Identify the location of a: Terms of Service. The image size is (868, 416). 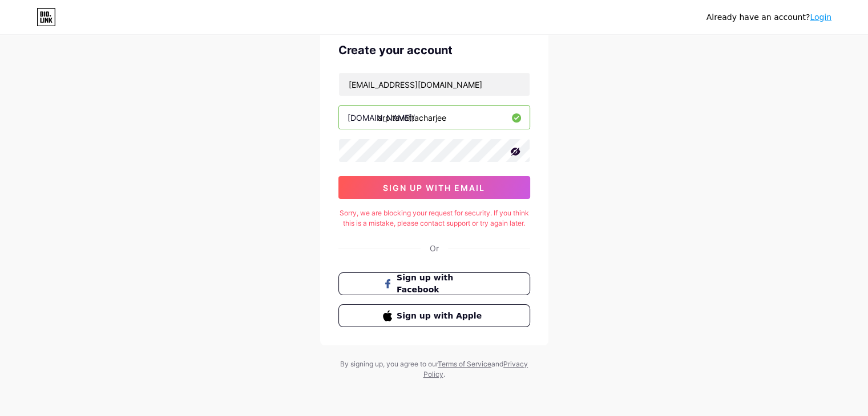
(464, 364).